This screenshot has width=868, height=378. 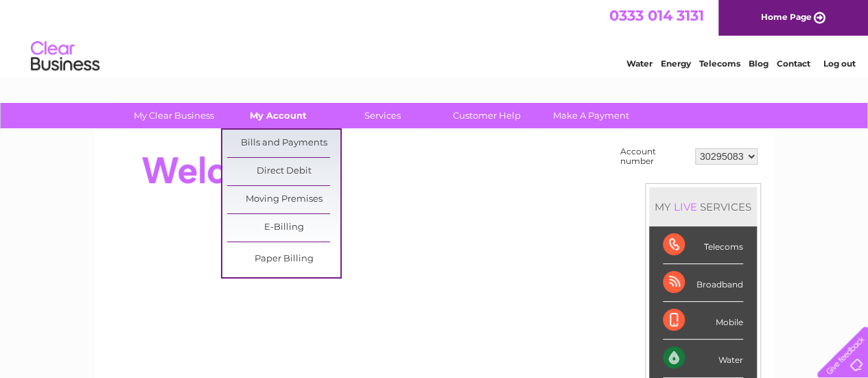 I want to click on div: Mobile, so click(x=703, y=321).